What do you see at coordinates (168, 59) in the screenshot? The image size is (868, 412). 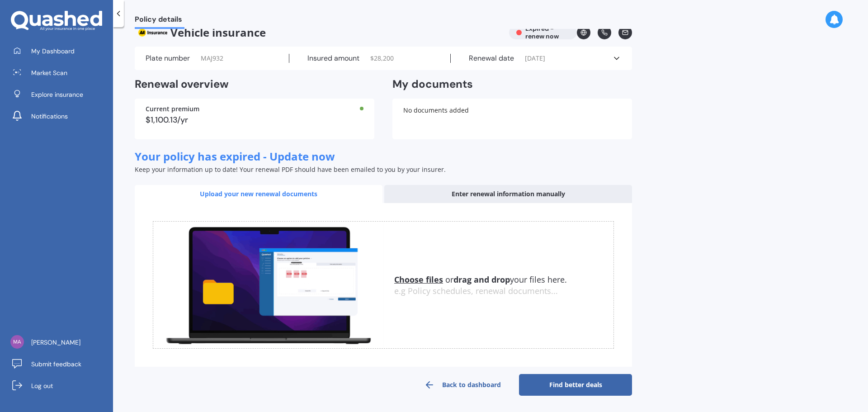 I see `label: Plate number` at bounding box center [168, 59].